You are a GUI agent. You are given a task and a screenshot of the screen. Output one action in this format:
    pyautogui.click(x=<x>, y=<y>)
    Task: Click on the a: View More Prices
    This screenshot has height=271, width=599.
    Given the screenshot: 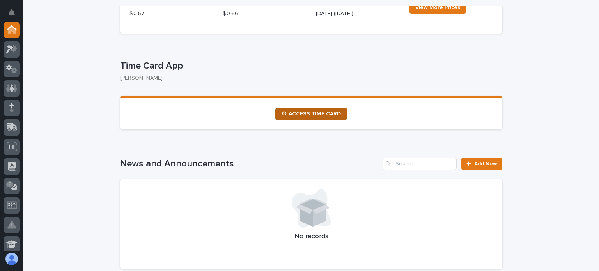 What is the action you would take?
    pyautogui.click(x=438, y=7)
    